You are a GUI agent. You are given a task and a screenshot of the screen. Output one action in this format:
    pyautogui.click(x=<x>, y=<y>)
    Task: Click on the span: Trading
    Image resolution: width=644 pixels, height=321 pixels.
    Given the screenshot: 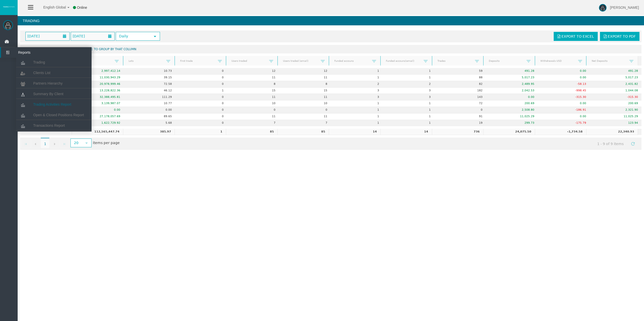 What is the action you would take?
    pyautogui.click(x=39, y=62)
    